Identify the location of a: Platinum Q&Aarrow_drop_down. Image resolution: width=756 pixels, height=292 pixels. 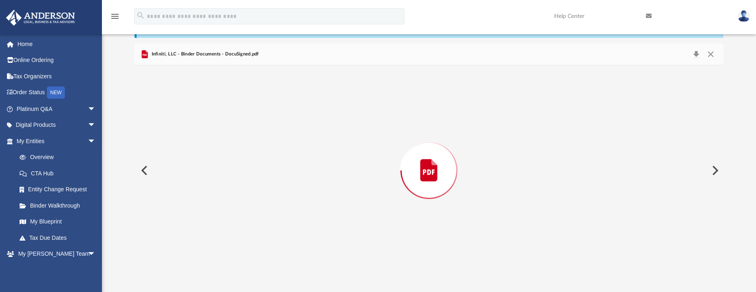
(57, 109).